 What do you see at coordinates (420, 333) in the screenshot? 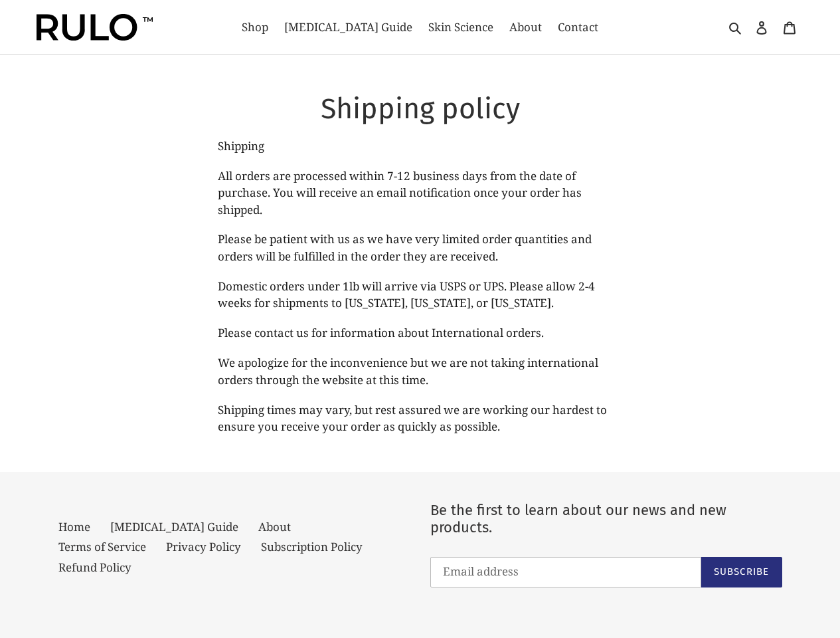
I see `p: Please contact us for information about International orders.` at bounding box center [420, 333].